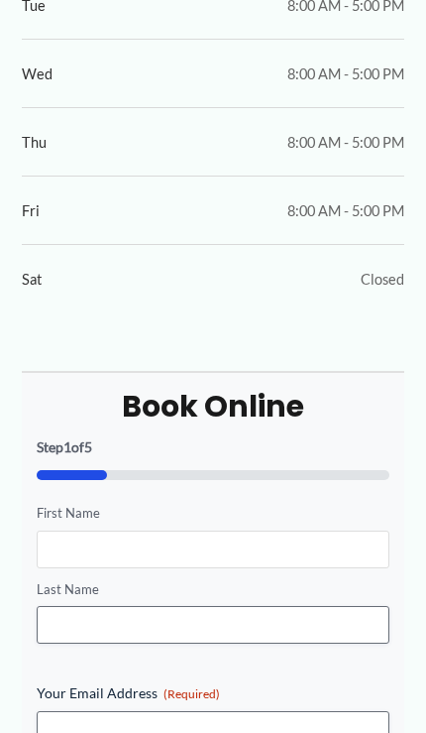  What do you see at coordinates (37, 73) in the screenshot?
I see `span: Wed` at bounding box center [37, 73].